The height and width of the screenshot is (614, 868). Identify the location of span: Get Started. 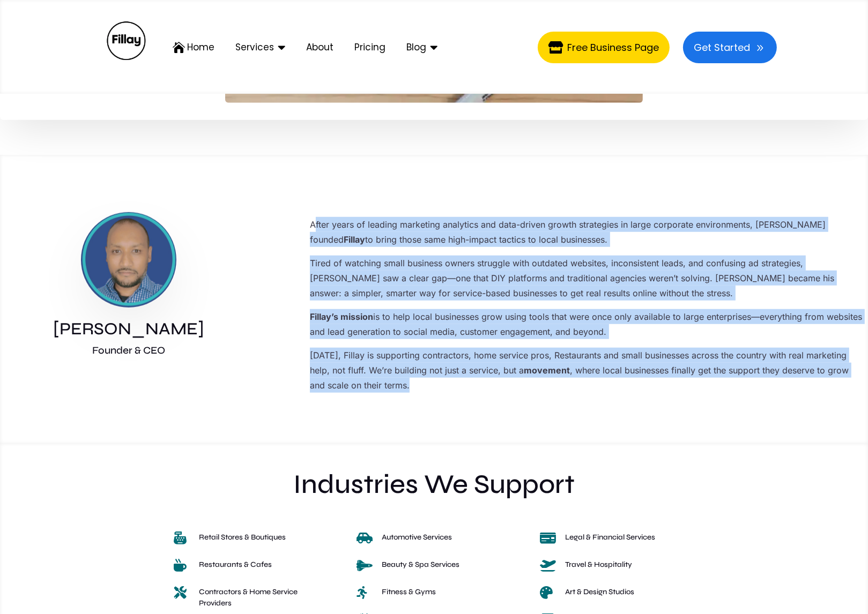
(721, 48).